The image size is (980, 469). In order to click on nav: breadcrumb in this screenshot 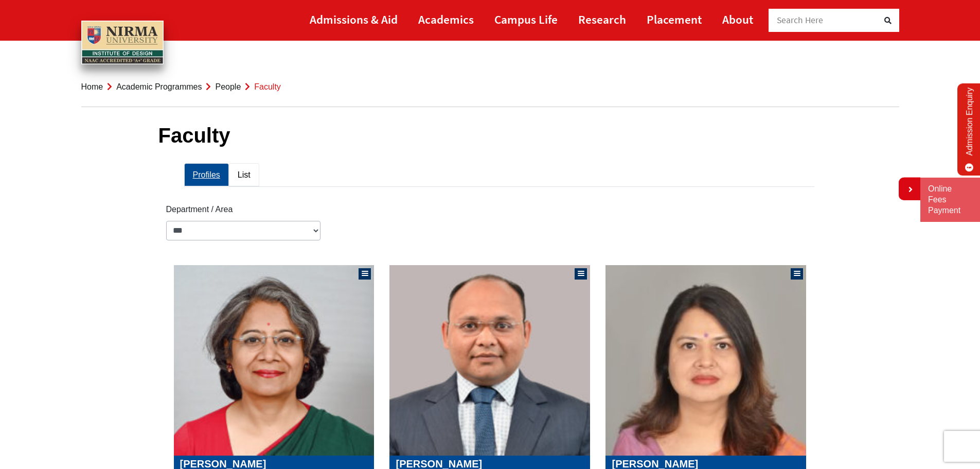, I will do `click(490, 87)`.